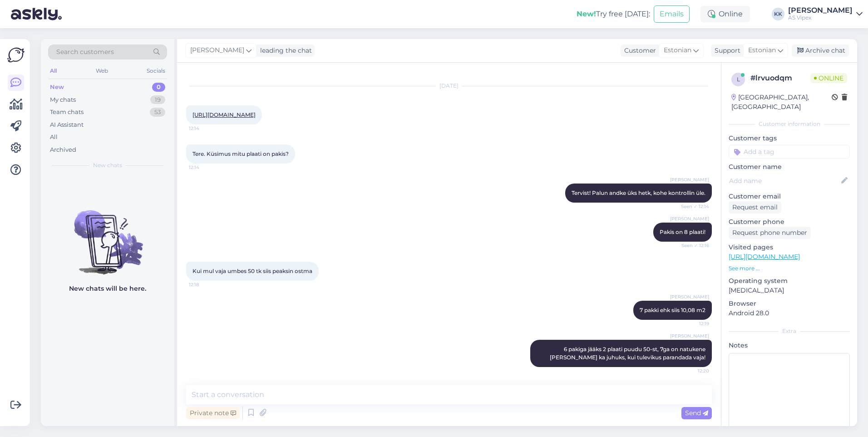 Image resolution: width=868 pixels, height=437 pixels. Describe the element at coordinates (16, 55) in the screenshot. I see `img: Askly Logo` at that location.